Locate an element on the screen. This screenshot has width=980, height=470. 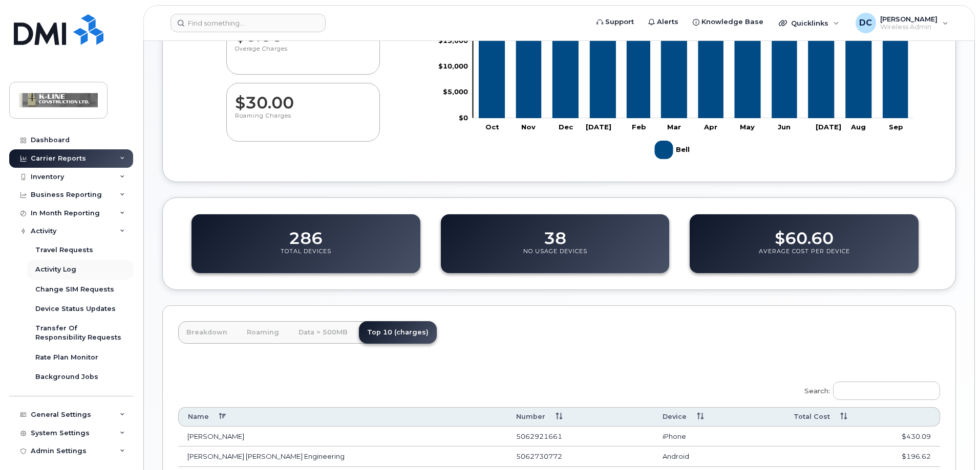
tspan: $5,000 is located at coordinates (455, 92).